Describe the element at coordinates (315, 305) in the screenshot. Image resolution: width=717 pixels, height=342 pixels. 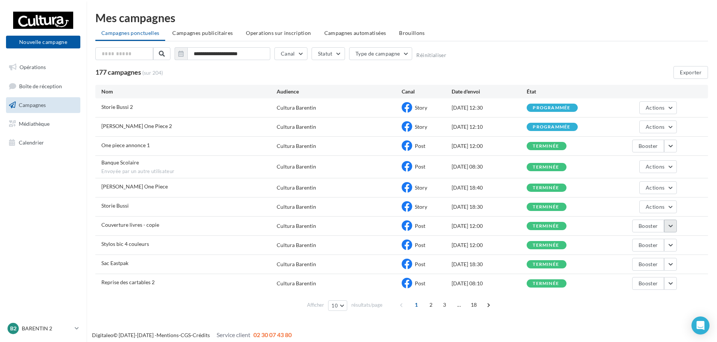
I see `span: Afficher` at that location.